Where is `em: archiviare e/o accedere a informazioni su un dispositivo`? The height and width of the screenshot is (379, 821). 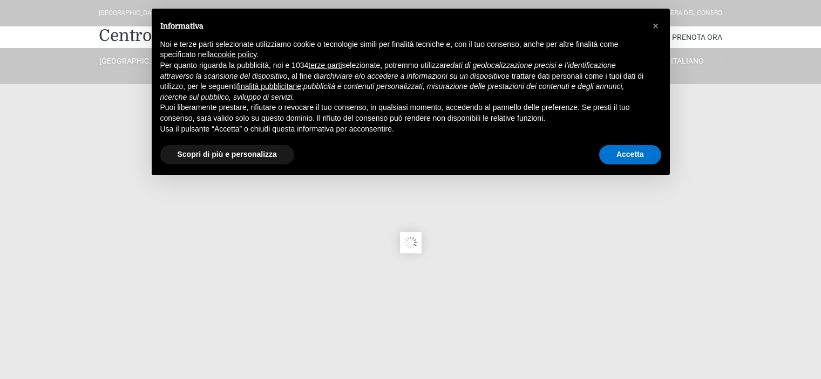 em: archiviare e/o accedere a informazioni su un dispositivo is located at coordinates (412, 76).